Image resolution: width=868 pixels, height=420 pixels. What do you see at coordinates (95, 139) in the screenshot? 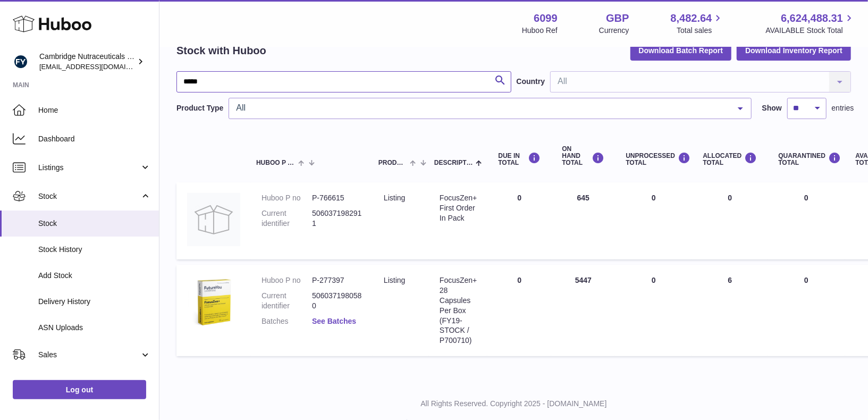
I see `span: Dashboard` at bounding box center [95, 139].